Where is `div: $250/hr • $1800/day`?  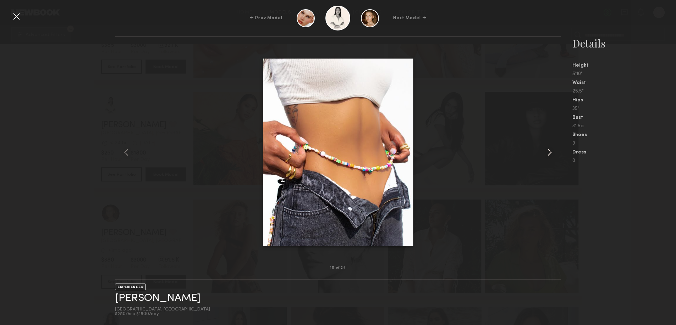 div: $250/hr • $1800/day is located at coordinates (163, 314).